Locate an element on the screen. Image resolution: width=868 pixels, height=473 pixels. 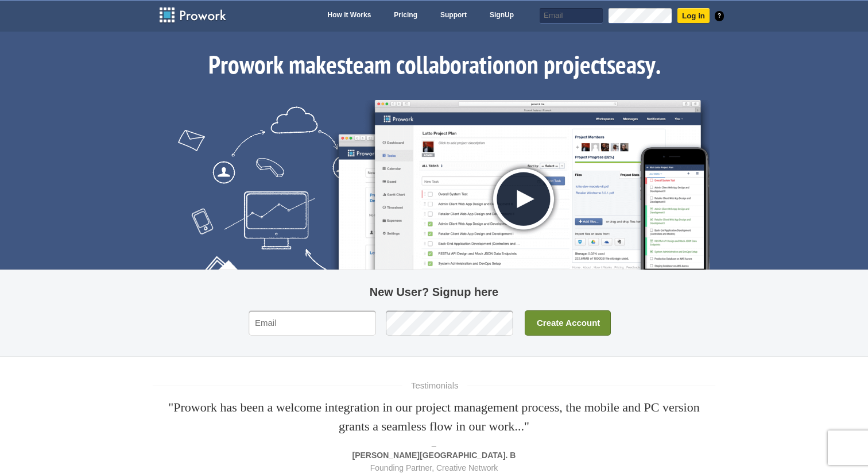
a: SignUp is located at coordinates (502, 16).